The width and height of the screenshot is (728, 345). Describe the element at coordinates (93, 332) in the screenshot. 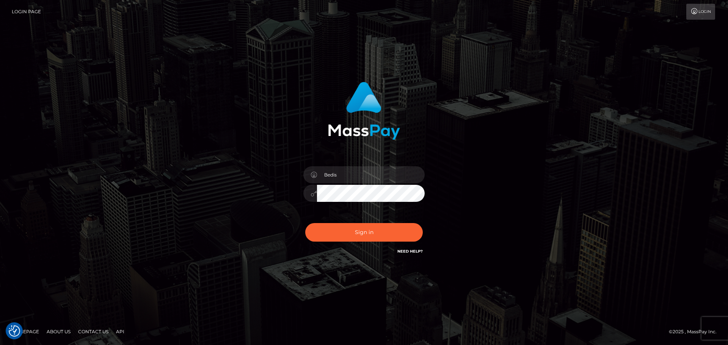

I see `a: Contact Us` at that location.